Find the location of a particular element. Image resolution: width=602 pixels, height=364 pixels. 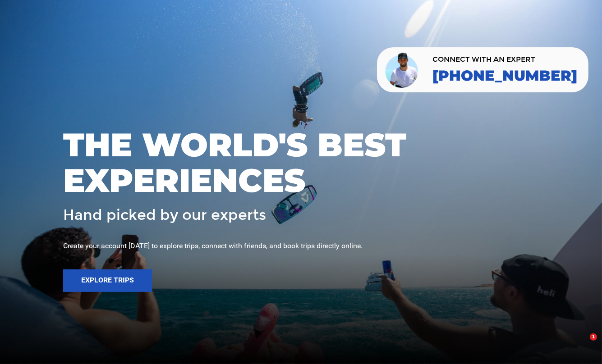

img: contact our team is located at coordinates (402, 70).